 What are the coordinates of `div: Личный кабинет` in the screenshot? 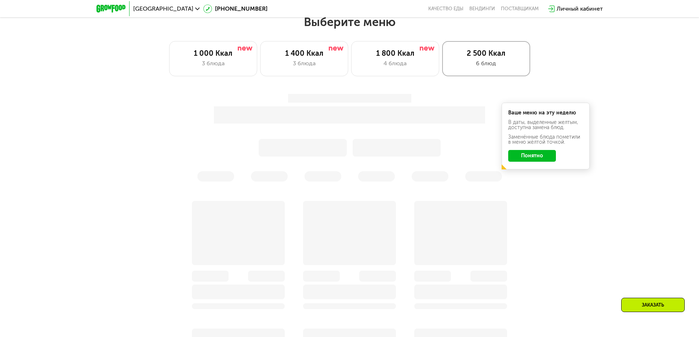 It's located at (580, 9).